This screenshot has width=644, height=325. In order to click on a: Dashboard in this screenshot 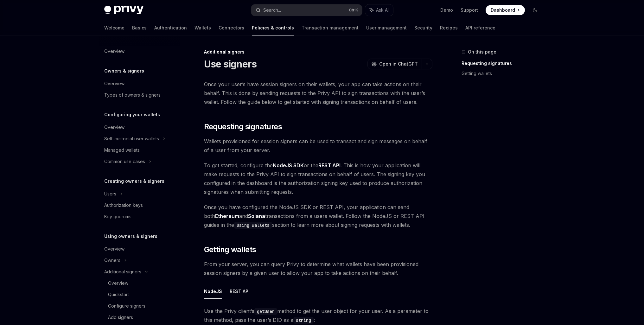, I will do `click(505, 10)`.